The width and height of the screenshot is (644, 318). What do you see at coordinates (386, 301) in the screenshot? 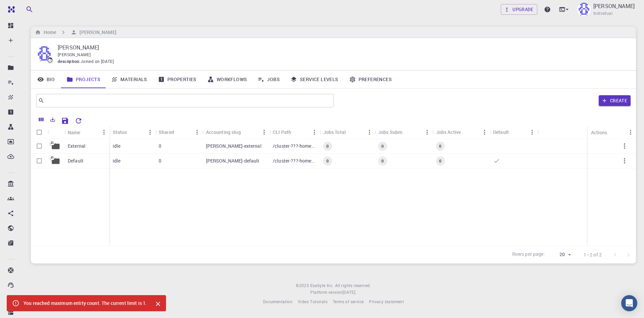
I see `a: Privacy statement` at bounding box center [386, 301].